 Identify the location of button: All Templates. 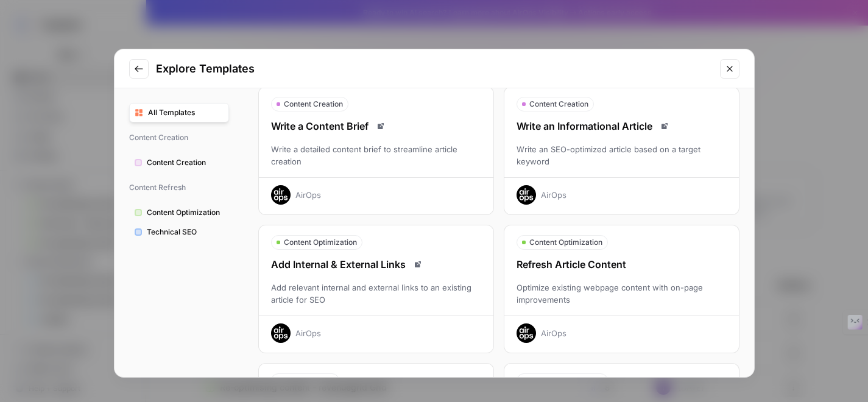
(180, 113).